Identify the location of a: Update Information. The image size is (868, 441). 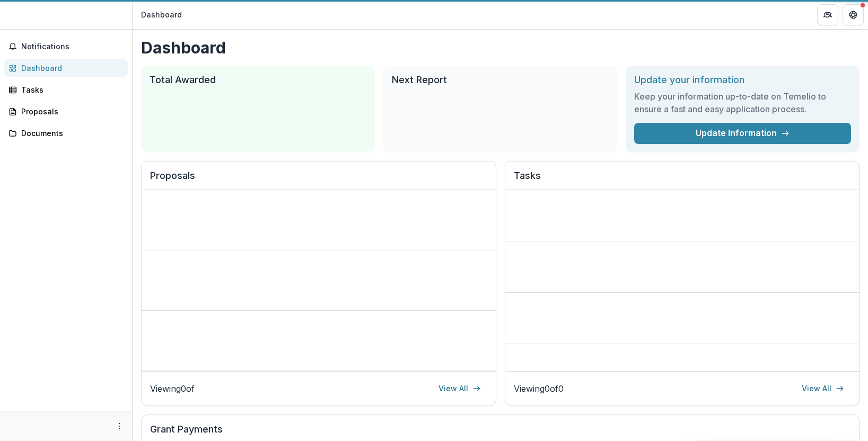
(743, 134).